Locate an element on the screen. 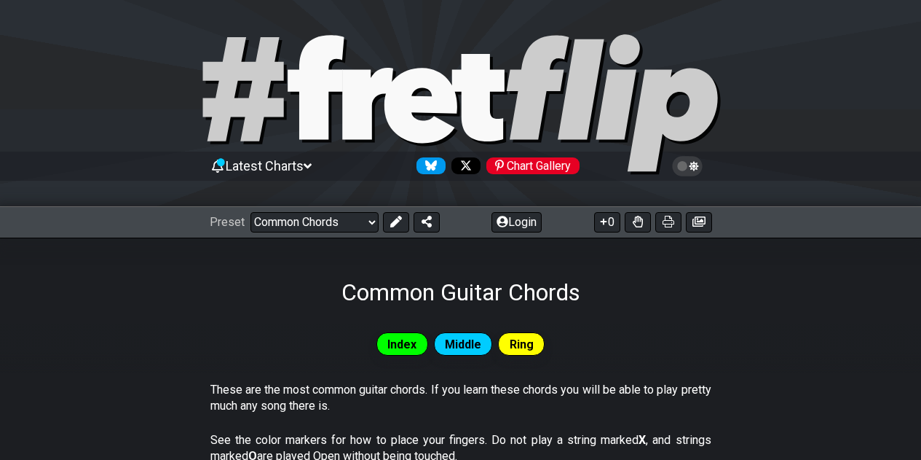 Image resolution: width=921 pixels, height=460 pixels. button: Toggle Dexterity for all fretkits is located at coordinates (638, 222).